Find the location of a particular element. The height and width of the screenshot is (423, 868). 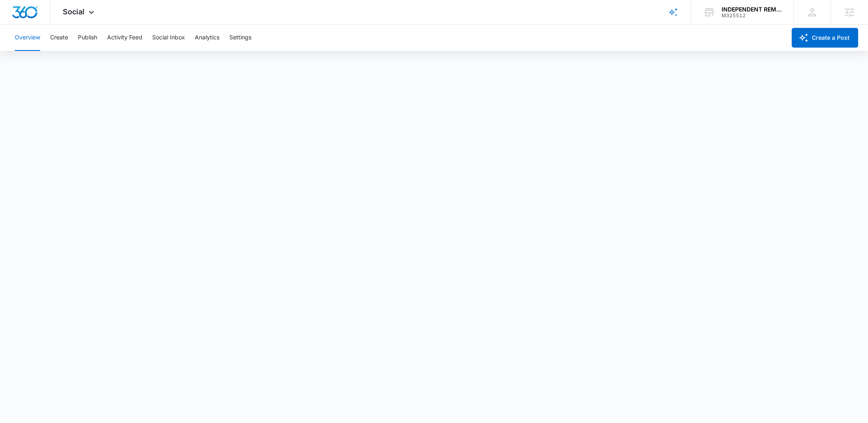

button: Settings is located at coordinates (240, 38).